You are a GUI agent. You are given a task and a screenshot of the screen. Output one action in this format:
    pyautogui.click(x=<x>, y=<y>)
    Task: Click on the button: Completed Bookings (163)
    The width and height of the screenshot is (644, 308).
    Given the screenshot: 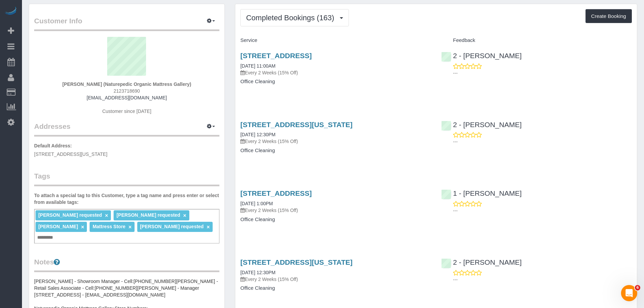 What is the action you would take?
    pyautogui.click(x=294, y=17)
    